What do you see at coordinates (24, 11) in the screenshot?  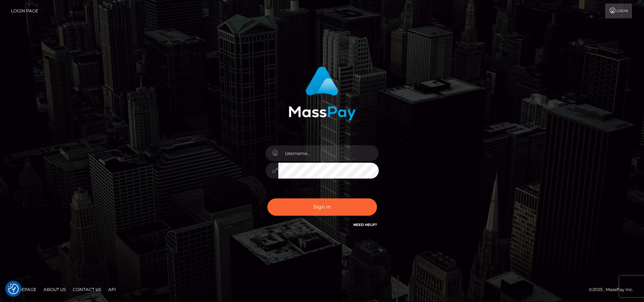 I see `a: Login Page` at bounding box center [24, 11].